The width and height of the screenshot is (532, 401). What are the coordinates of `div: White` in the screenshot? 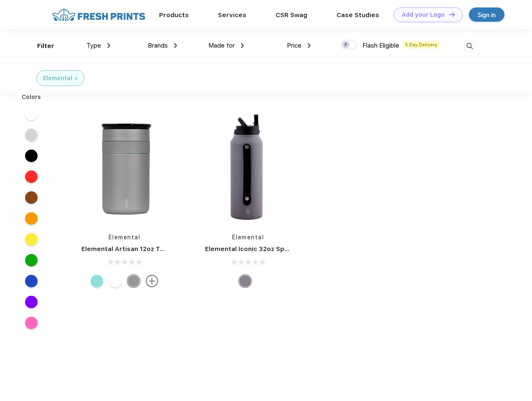 It's located at (115, 281).